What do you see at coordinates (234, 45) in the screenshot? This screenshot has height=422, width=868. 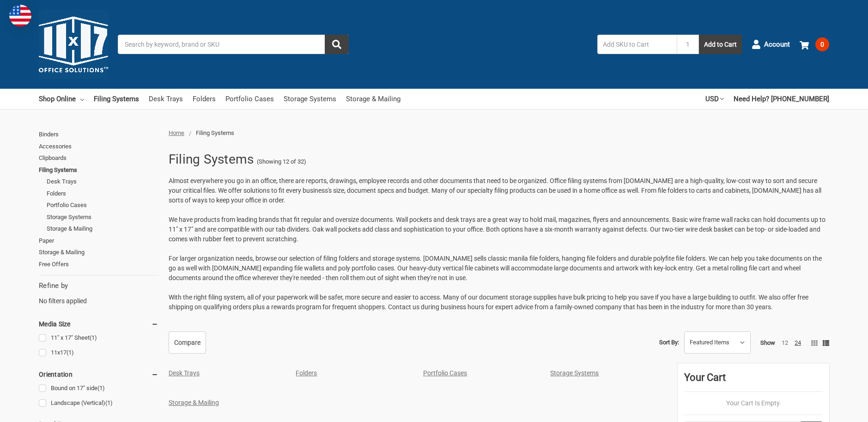 I see `input: Search by keyword, brand or SKU` at bounding box center [234, 45].